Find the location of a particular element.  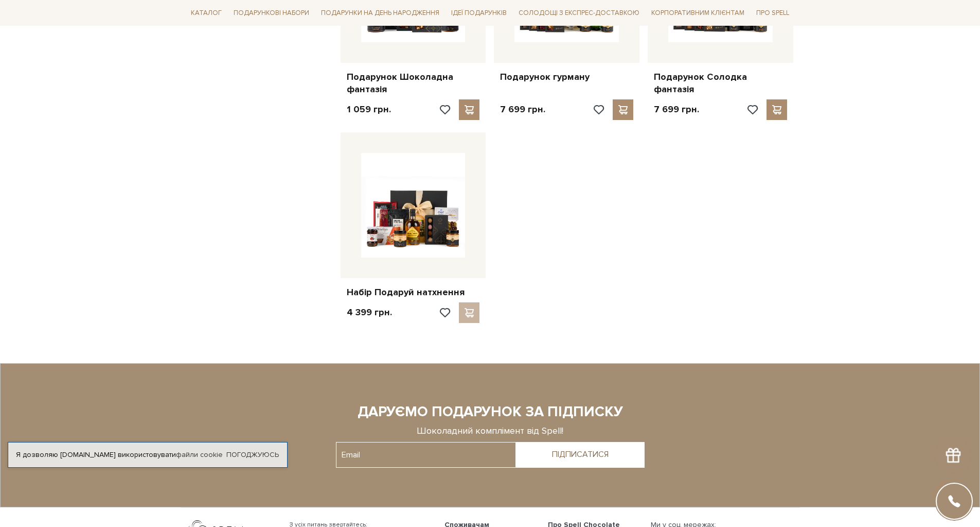

a: Подарунок Шоколадна фантазія is located at coordinates (414, 83).